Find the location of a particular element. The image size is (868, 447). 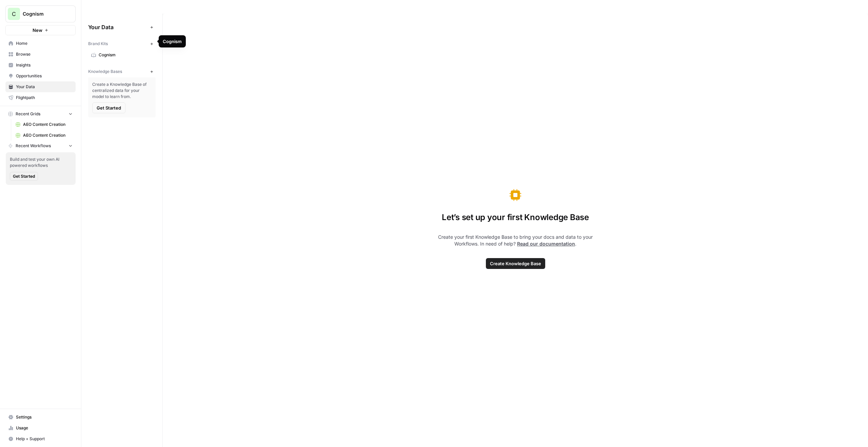

button: Workspace: Cognism is located at coordinates (40, 14).